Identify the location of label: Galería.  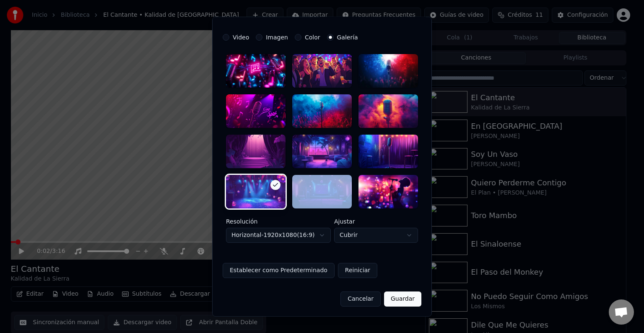
(348, 37).